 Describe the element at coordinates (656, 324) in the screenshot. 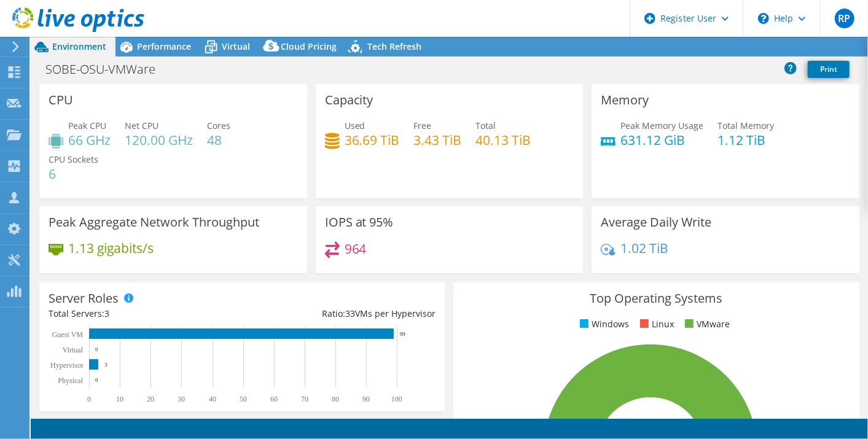

I see `li: Linux` at that location.